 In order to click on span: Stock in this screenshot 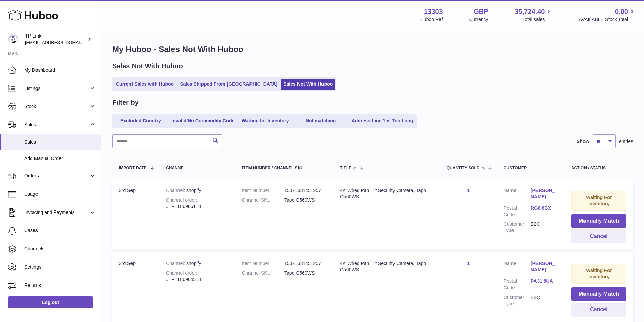, I will do `click(56, 106)`.